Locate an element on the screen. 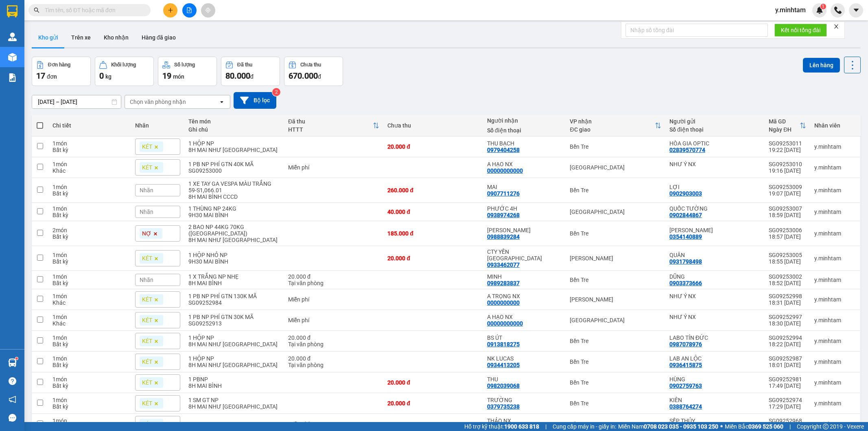  div: Ghi chú is located at coordinates (234, 129).